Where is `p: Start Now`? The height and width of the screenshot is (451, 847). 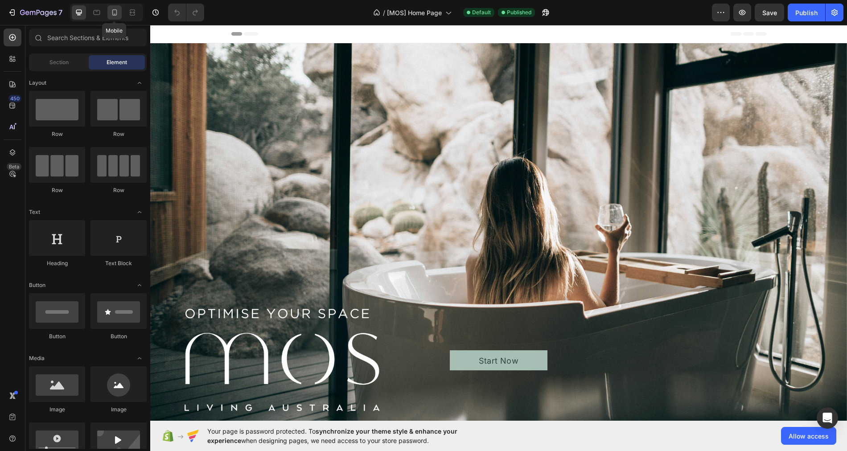 p: Start Now is located at coordinates (348, 336).